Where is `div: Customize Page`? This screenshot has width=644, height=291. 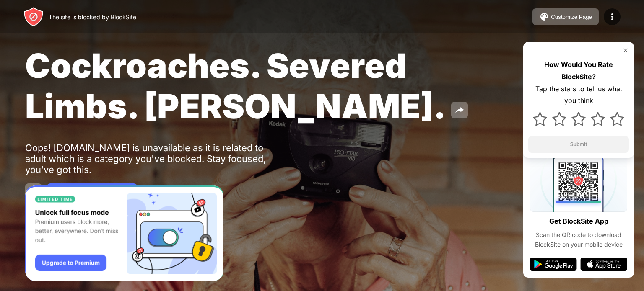
div: Customize Page is located at coordinates (571, 17).